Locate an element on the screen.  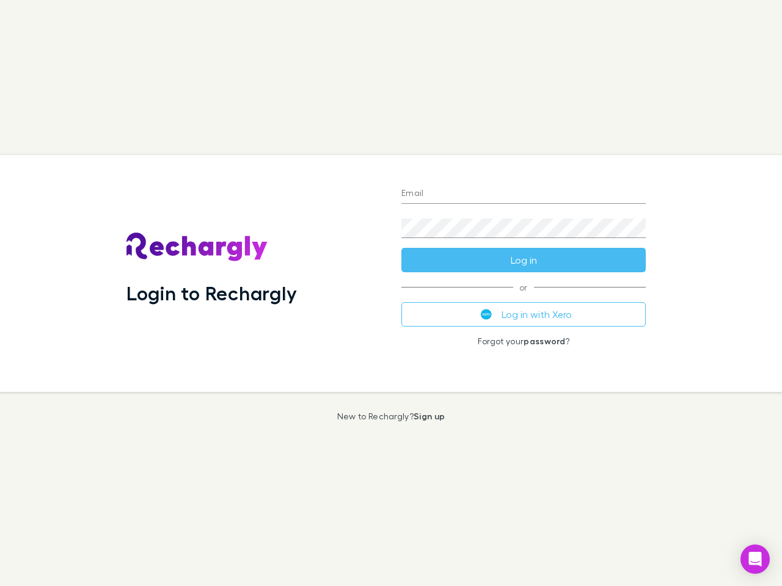
span: or is located at coordinates (524, 287).